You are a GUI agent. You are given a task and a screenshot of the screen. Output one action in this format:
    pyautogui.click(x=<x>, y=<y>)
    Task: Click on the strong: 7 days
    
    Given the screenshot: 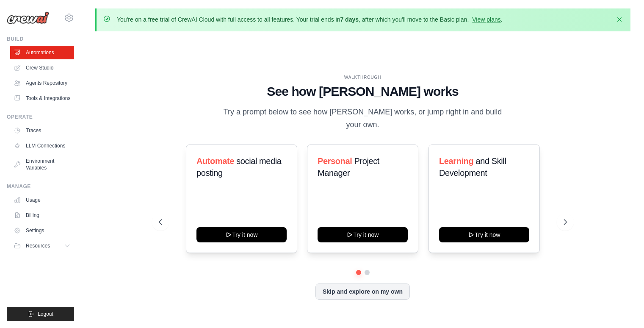 What is the action you would take?
    pyautogui.click(x=350, y=20)
    